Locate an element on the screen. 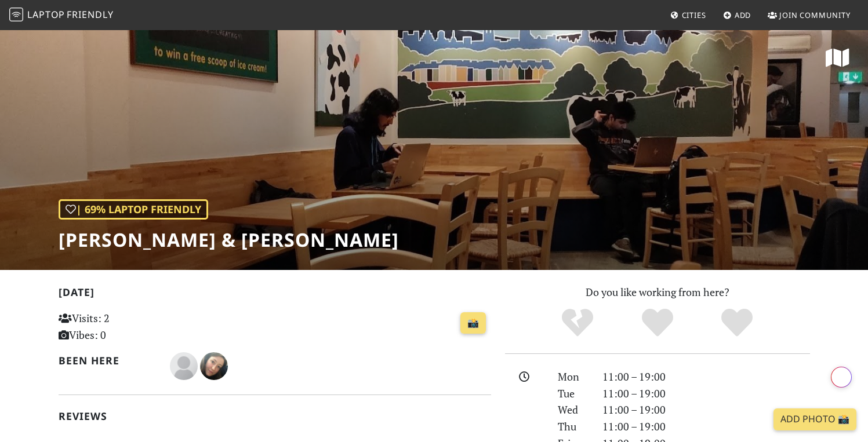 The image size is (868, 442). span: Cities is located at coordinates (694, 15).